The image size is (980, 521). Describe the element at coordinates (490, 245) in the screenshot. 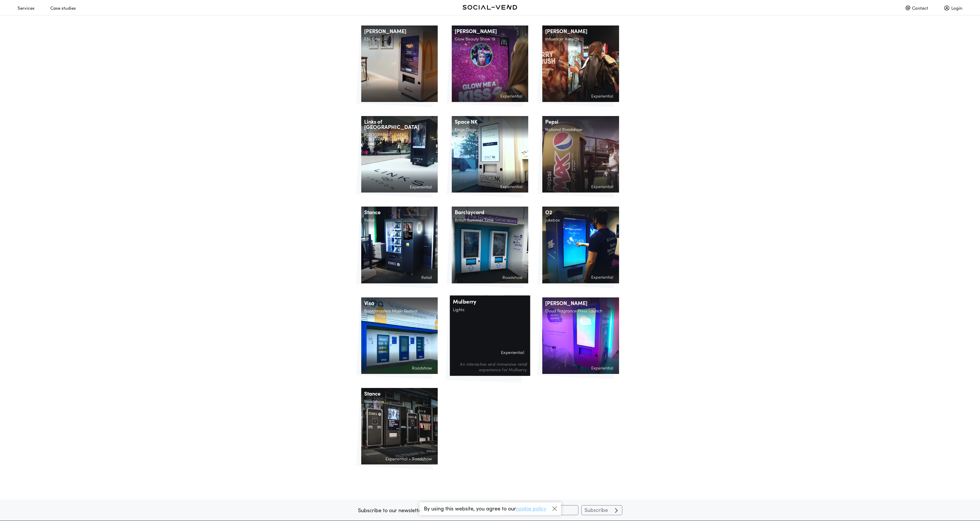

I see `a: BarclaycardBritish Summer TimeRoadshow` at that location.